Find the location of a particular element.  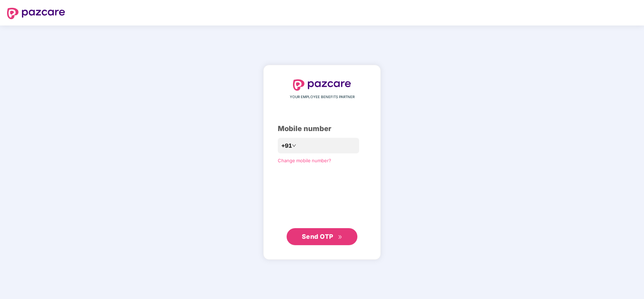

span: Send OTP is located at coordinates (317, 236).